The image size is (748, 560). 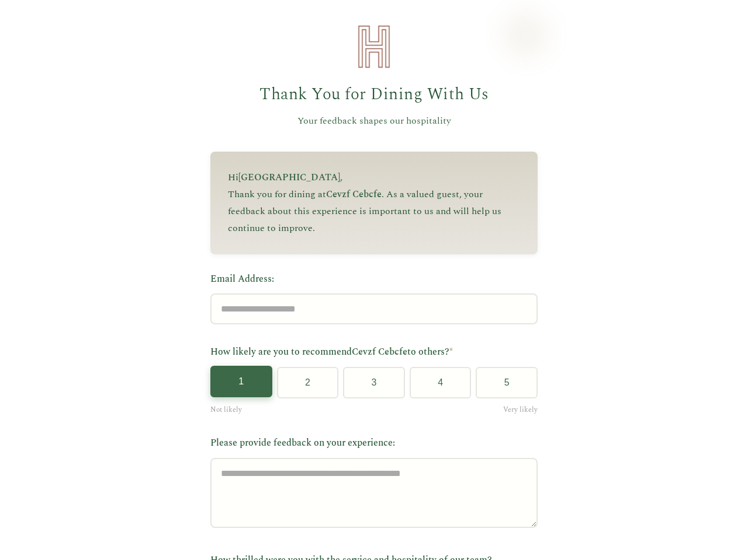 What do you see at coordinates (374, 122) in the screenshot?
I see `p: Your feedback shapes our hospitality` at bounding box center [374, 122].